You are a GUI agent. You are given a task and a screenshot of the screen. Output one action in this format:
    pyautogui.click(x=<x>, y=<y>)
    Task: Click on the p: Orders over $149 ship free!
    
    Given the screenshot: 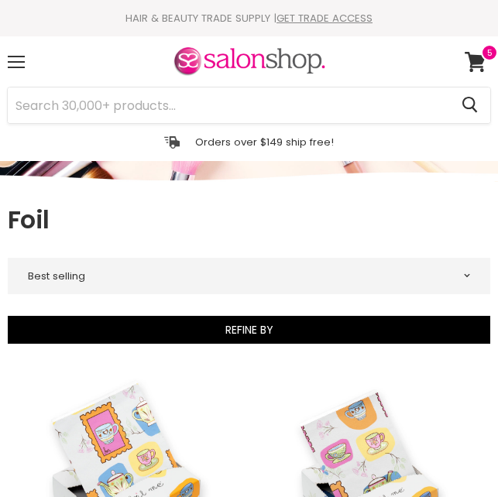 What is the action you would take?
    pyautogui.click(x=264, y=142)
    